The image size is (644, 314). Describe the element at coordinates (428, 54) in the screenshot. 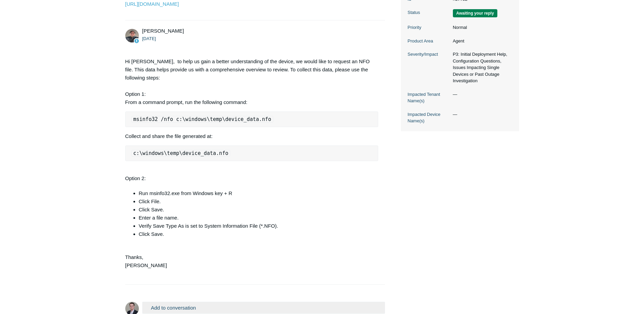

I see `dt: Severity/Impact` at that location.